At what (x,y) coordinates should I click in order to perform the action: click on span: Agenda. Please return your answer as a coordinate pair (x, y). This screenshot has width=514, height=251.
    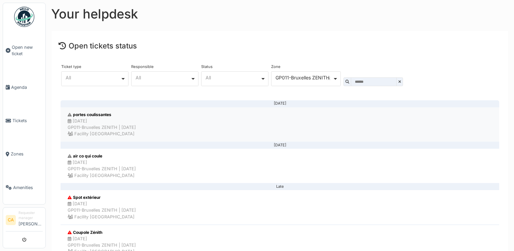
    Looking at the image, I should click on (27, 87).